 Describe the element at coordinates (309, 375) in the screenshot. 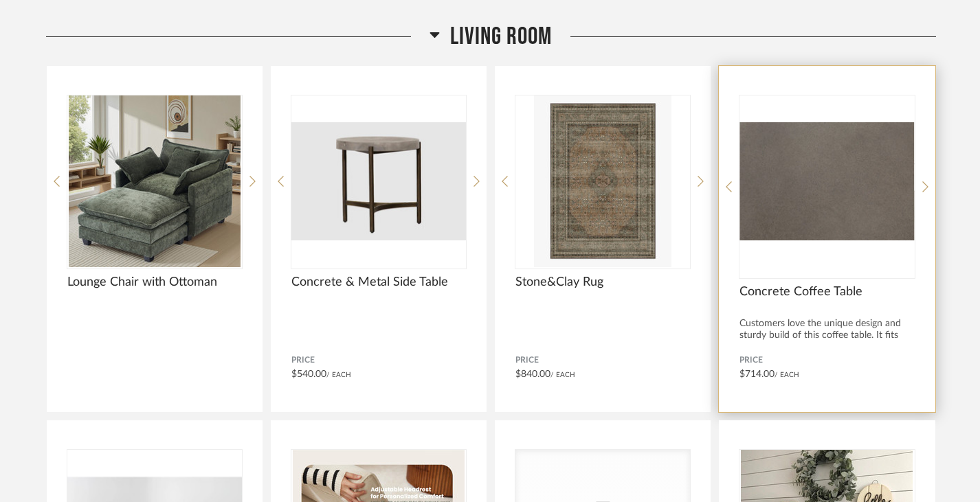

I see `span: $540.00` at that location.